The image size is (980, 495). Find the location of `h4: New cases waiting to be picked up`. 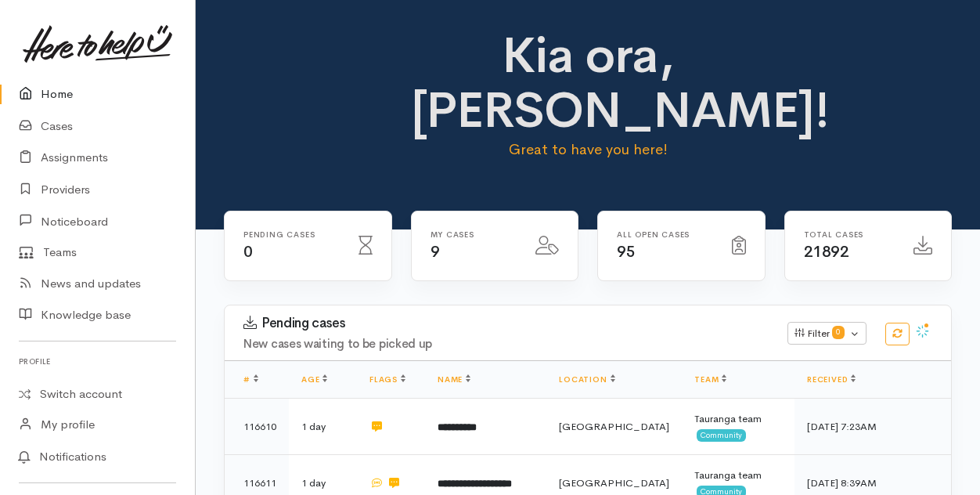

h4: New cases waiting to be picked up is located at coordinates (506, 344).